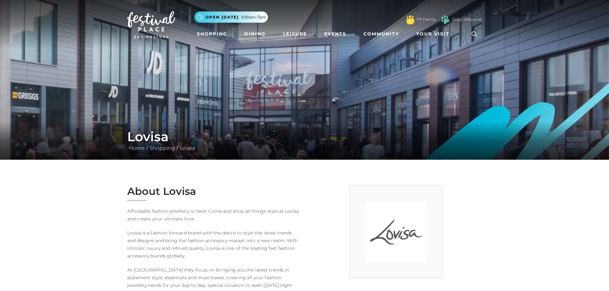 Image resolution: width=609 pixels, height=291 pixels. Describe the element at coordinates (381, 34) in the screenshot. I see `a: Community` at that location.